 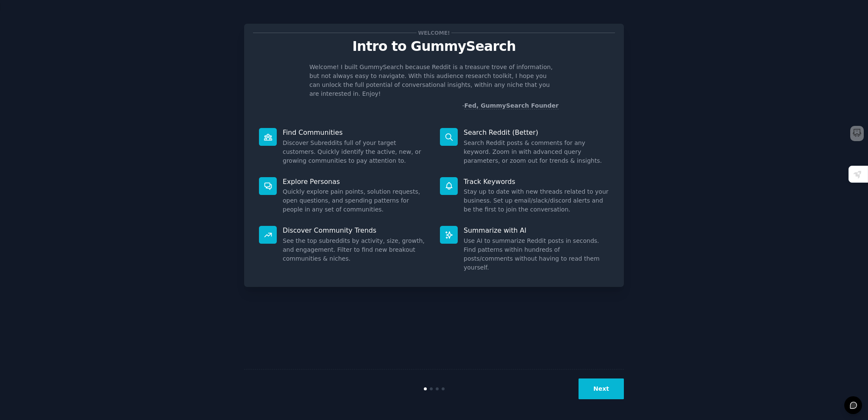 I want to click on p: Summarize with AI, so click(x=536, y=230).